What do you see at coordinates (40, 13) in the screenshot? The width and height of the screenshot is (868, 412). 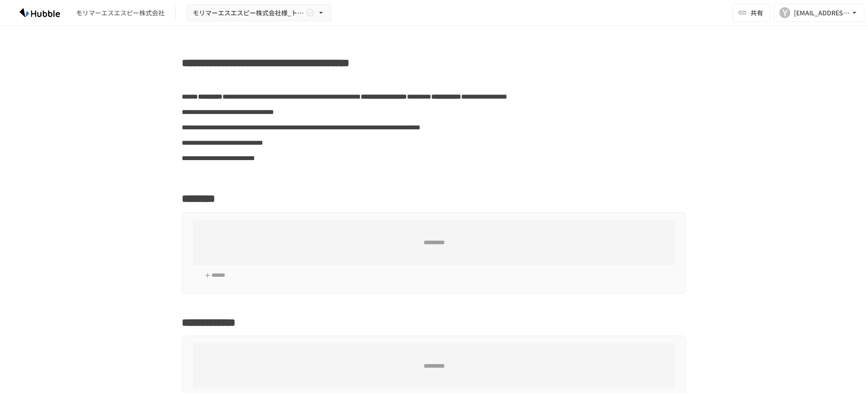 I see `img: HzDRNkGCf7KYO4GfwKnzITak6oVsp5RHeZBEM1dQFiQ` at bounding box center [40, 13].